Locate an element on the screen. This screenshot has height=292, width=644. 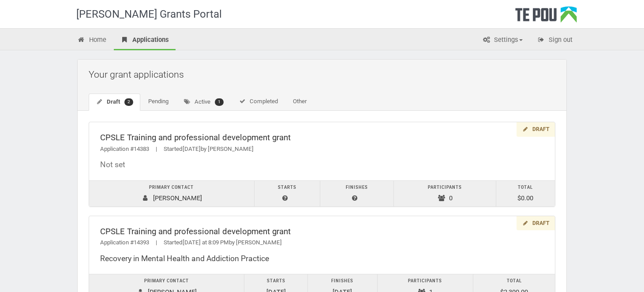
td: 0 is located at coordinates (445, 193).